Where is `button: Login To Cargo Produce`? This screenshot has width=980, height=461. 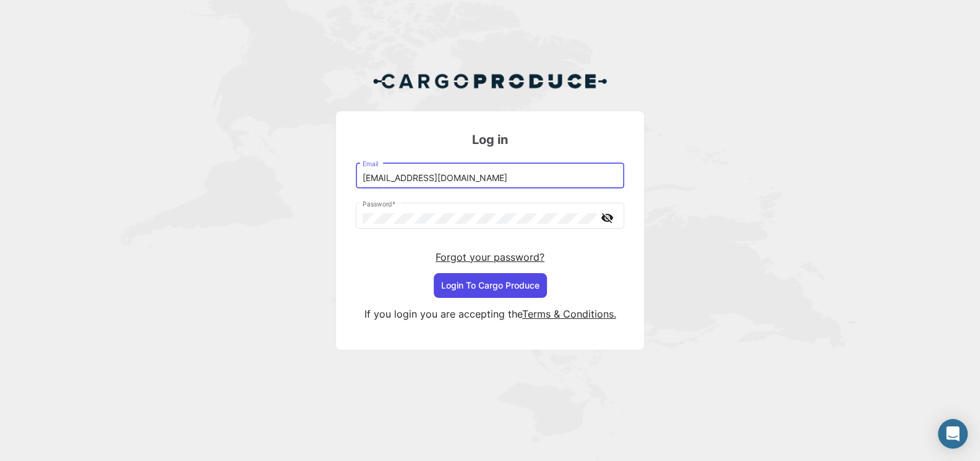 button: Login To Cargo Produce is located at coordinates (490, 286).